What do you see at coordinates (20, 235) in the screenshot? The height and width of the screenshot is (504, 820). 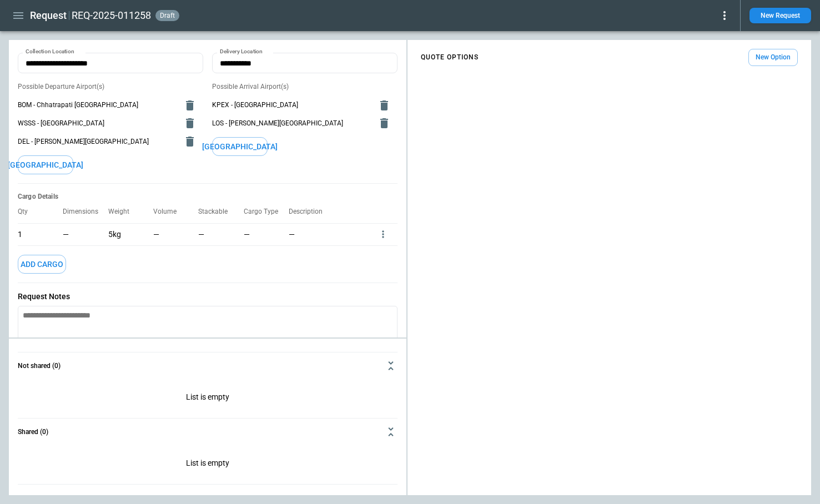 I see `p: 1` at bounding box center [20, 235].